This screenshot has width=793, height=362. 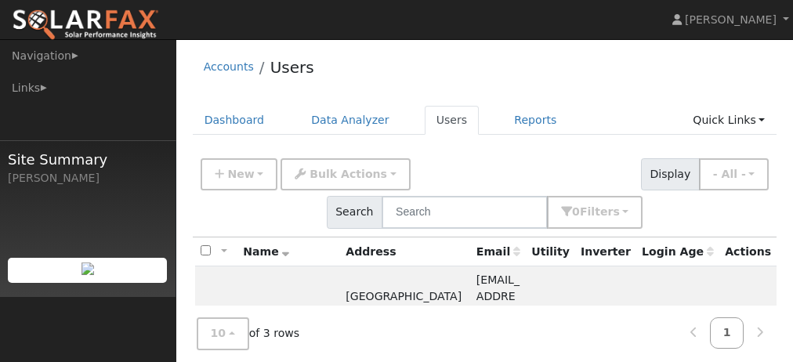 What do you see at coordinates (599, 212) in the screenshot?
I see `span: Filter` at bounding box center [599, 212].